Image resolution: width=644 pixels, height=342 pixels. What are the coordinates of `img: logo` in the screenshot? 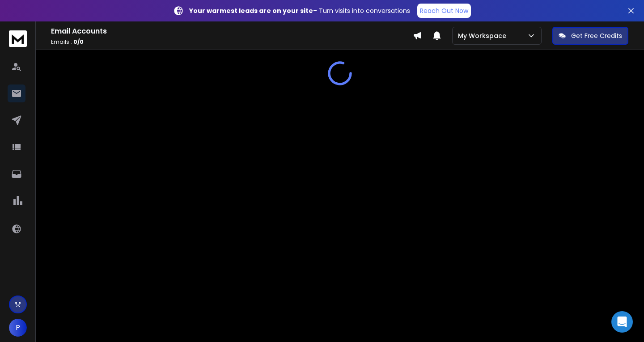 It's located at (18, 38).